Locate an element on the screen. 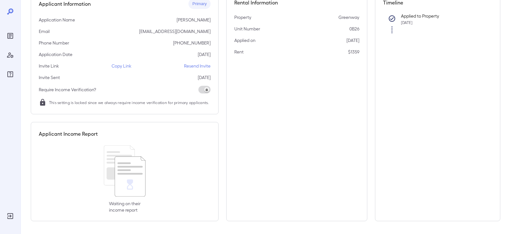 The height and width of the screenshot is (234, 508). p: Applied to Property is located at coordinates (442, 16).